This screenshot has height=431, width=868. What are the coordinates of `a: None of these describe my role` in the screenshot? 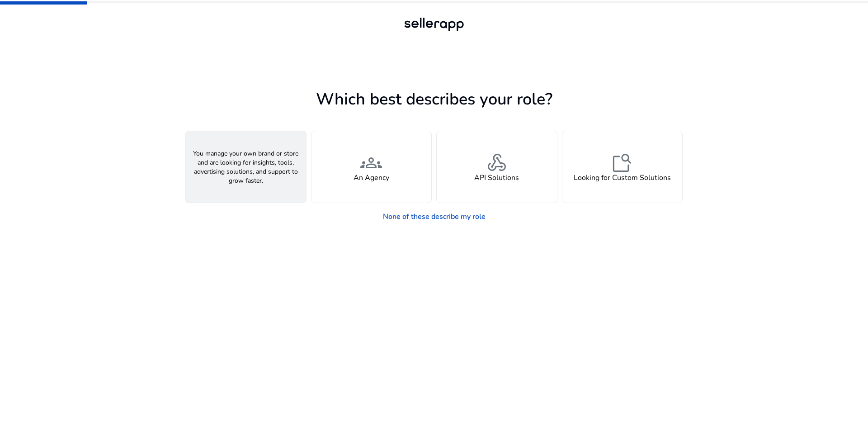 It's located at (434, 217).